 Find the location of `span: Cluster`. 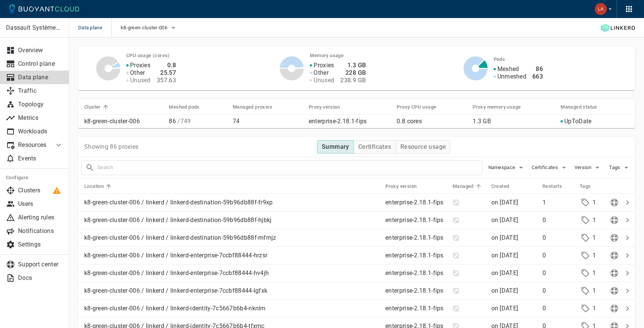

span: Cluster is located at coordinates (97, 107).